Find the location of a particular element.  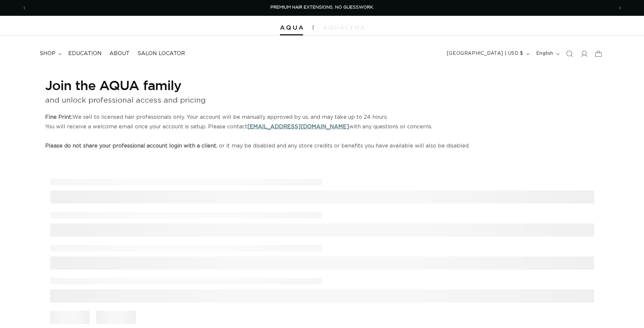

span: Salon Locator is located at coordinates (161, 53).